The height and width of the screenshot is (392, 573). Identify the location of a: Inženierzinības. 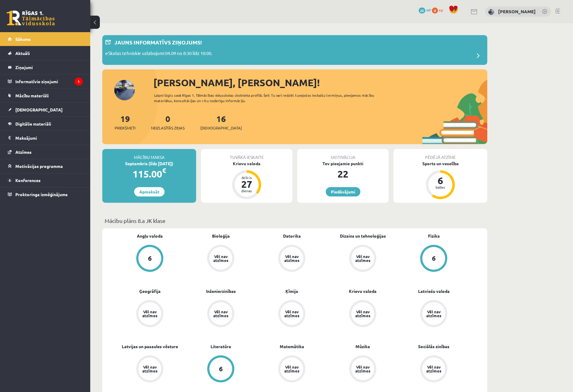
(221, 291).